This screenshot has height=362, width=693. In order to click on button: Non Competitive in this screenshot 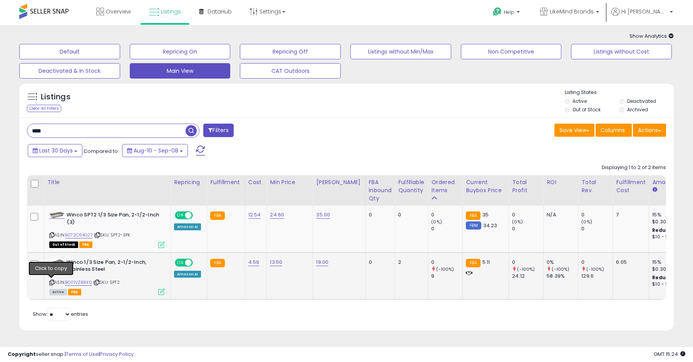, I will do `click(512, 52)`.